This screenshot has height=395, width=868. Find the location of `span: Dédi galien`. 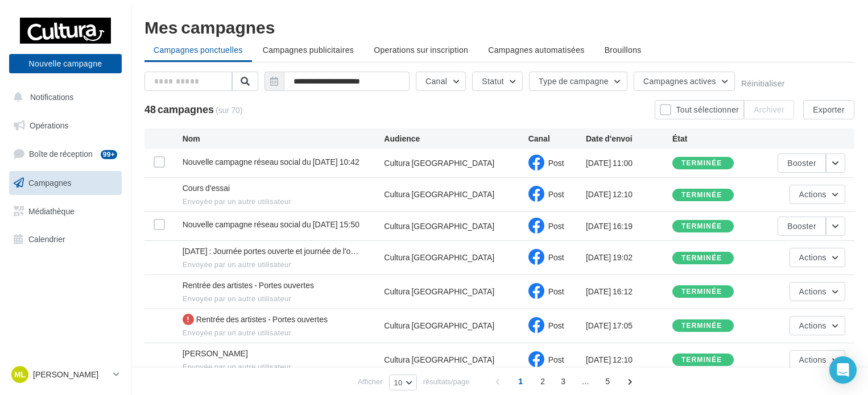

span: Dédi galien is located at coordinates (215, 353).